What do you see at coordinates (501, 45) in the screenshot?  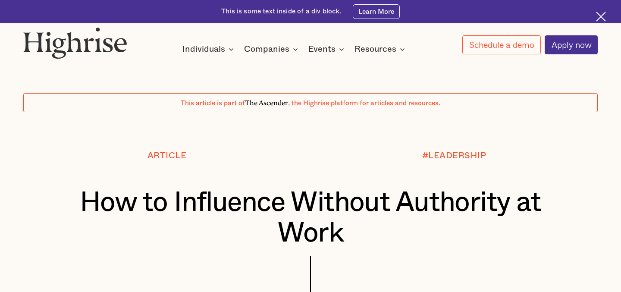 I see `a: Schedule a demo` at bounding box center [501, 45].